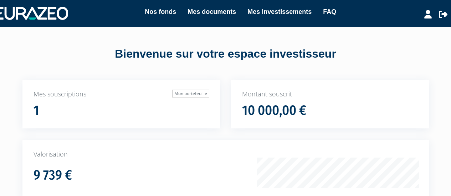 This screenshot has width=451, height=196. What do you see at coordinates (121, 94) in the screenshot?
I see `p: Mes souscriptions` at bounding box center [121, 94].